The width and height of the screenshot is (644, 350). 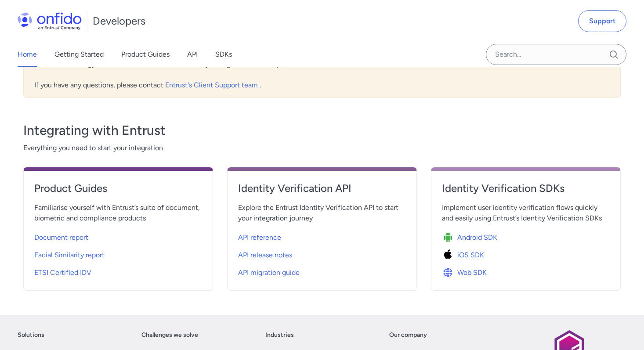 What do you see at coordinates (526, 236) in the screenshot?
I see `a: Icon Android SDKAndroid SDK` at bounding box center [526, 236].